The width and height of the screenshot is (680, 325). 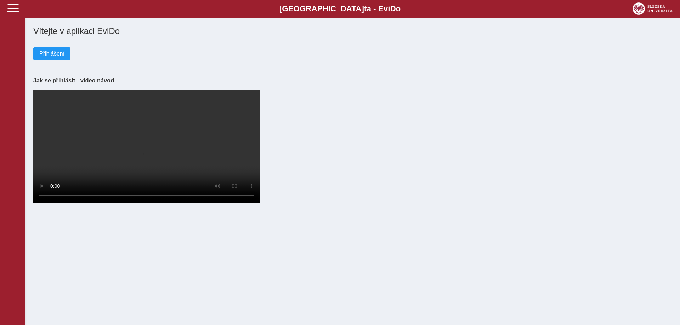 What do you see at coordinates (352, 31) in the screenshot?
I see `h1: Vítejte v aplikaci EviDo` at bounding box center [352, 31].